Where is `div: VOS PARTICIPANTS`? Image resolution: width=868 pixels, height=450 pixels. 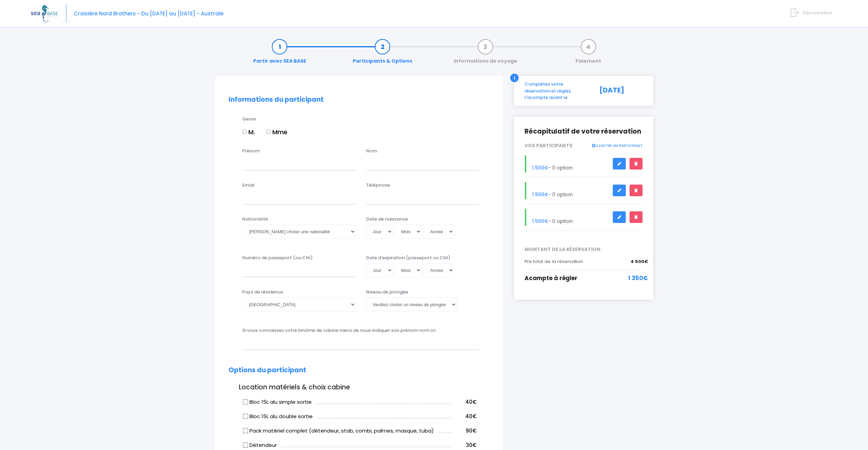
div: VOS PARTICIPANTS is located at coordinates (584, 145).